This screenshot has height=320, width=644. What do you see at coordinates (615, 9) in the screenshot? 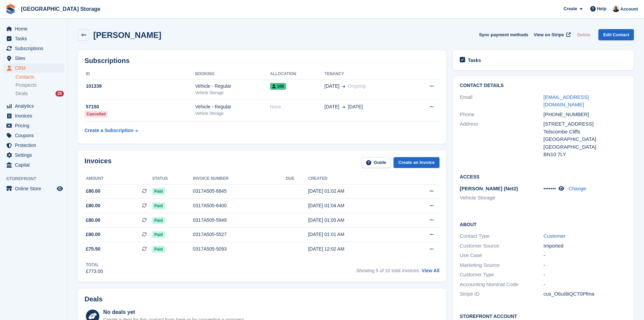
I see `img: Keith Strivens` at bounding box center [615, 9].